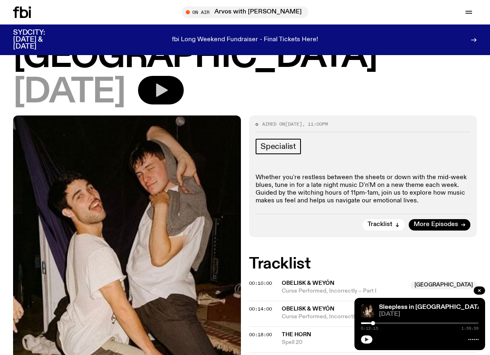 The height and width of the screenshot is (355, 490). Describe the element at coordinates (343, 317) in the screenshot. I see `span: Curse Performed, Incorrectly – Part II` at that location.